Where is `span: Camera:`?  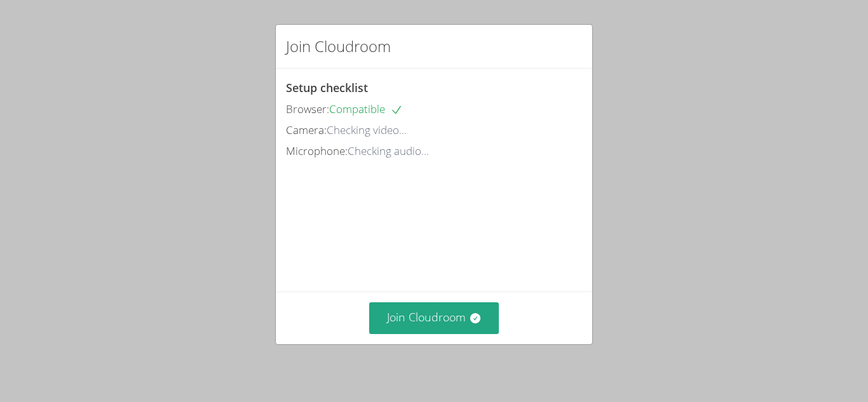
span: Camera: is located at coordinates (306, 130).